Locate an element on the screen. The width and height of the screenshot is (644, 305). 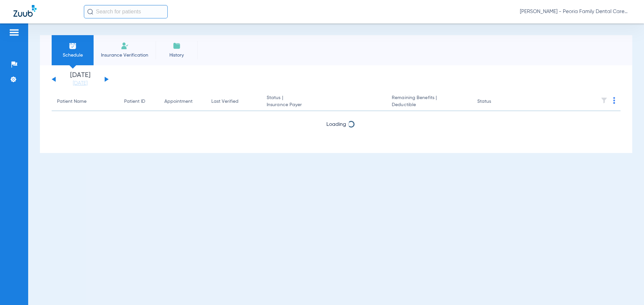
span: Insurance Payer is located at coordinates (324, 105).